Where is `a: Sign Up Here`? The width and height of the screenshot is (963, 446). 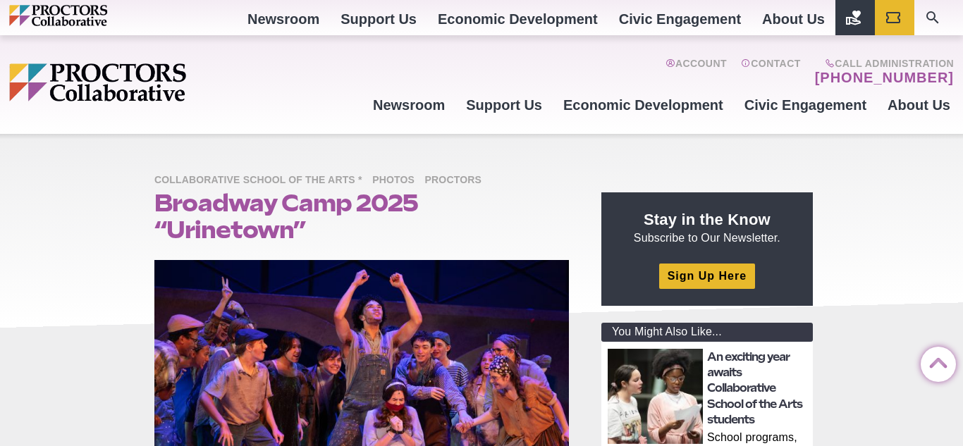
a: Sign Up Here is located at coordinates (707, 276).